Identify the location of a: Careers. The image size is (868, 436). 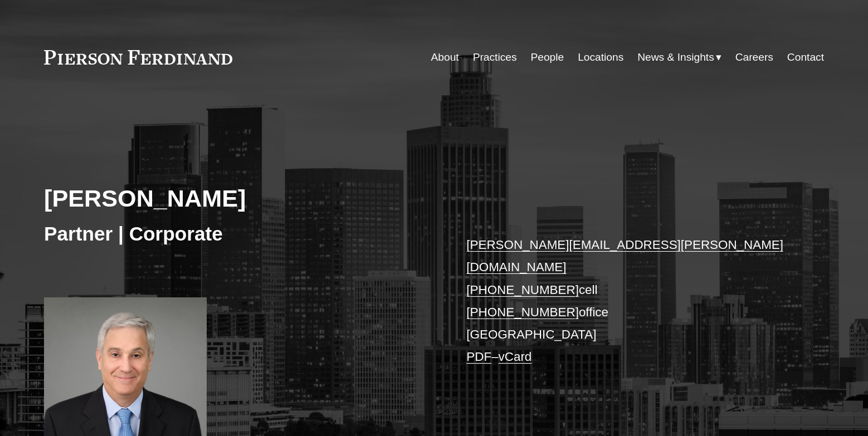
(754, 57).